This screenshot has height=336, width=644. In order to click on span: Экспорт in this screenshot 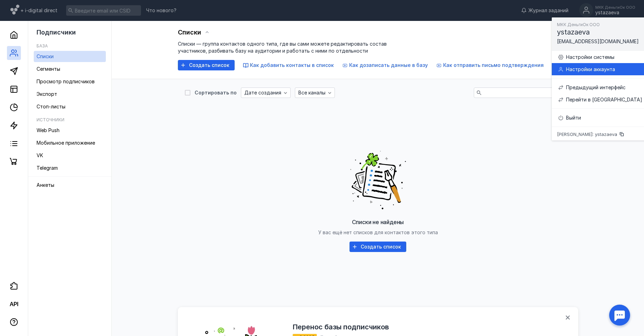, I will do `click(47, 93)`.